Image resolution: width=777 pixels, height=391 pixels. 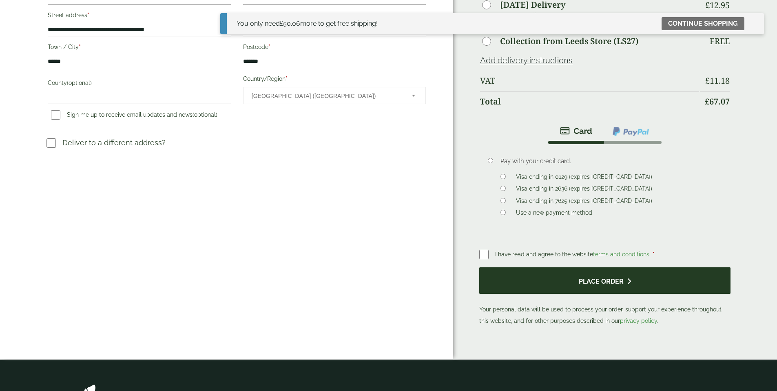 What do you see at coordinates (573, 254) in the screenshot?
I see `span: I have read and agree to the website` at bounding box center [573, 254].